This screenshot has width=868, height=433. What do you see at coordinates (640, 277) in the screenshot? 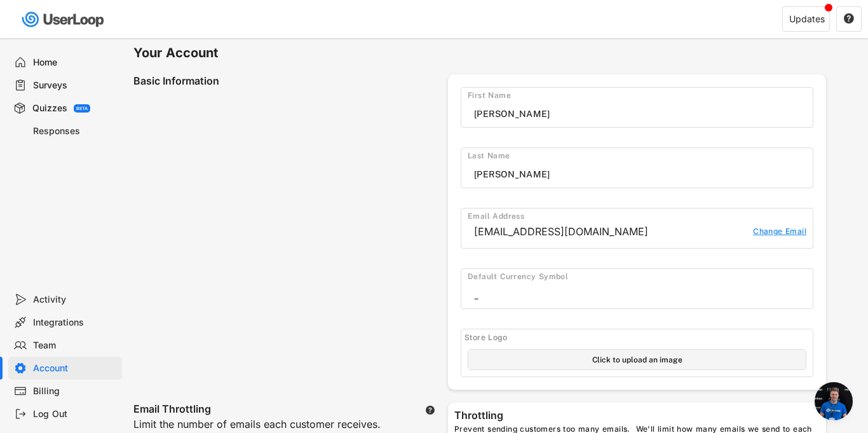
I see `div: Default Currency Symbol` at bounding box center [640, 277].